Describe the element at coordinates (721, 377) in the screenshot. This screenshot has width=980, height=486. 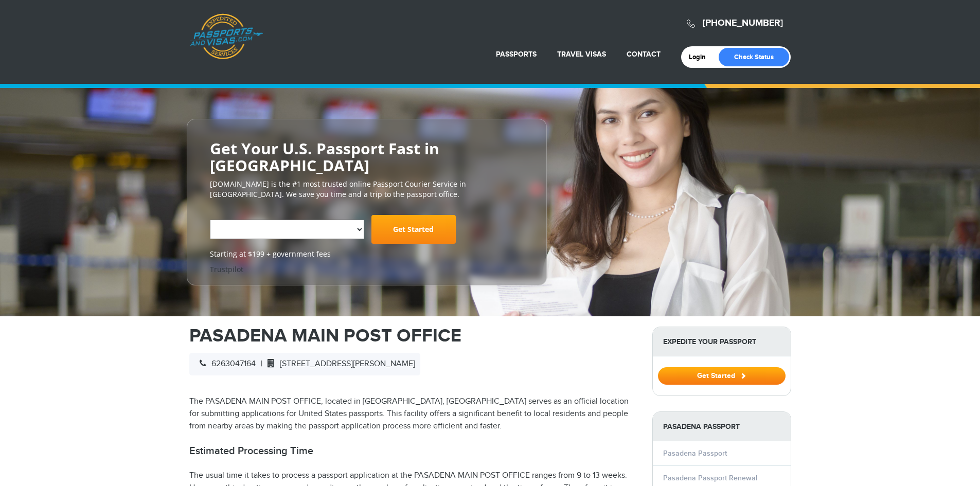
I see `button: Get Started` at that location.